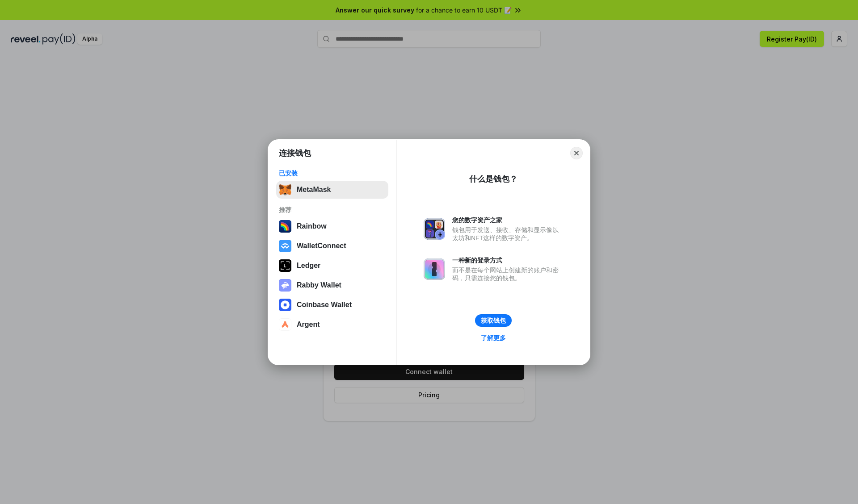  Describe the element at coordinates (314, 190) in the screenshot. I see `div: MetaMask` at that location.